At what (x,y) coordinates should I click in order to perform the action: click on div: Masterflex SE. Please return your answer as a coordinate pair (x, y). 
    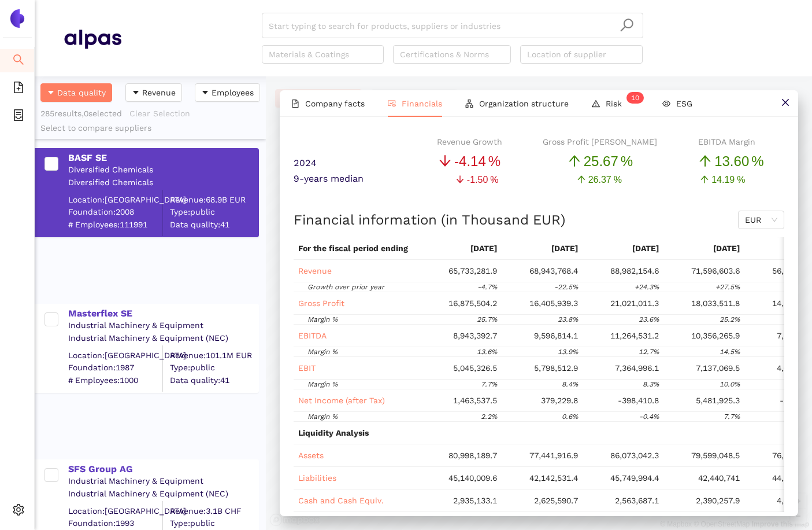
    Looking at the image, I should click on (163, 313).